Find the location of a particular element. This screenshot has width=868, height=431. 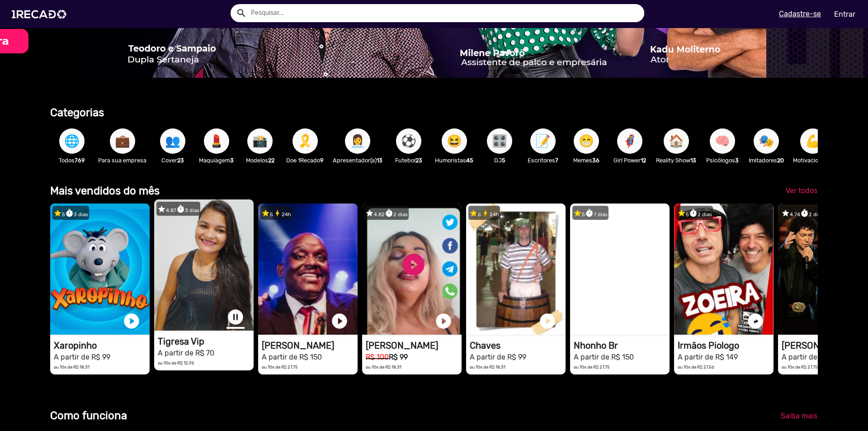

b: 7 is located at coordinates (557, 160).